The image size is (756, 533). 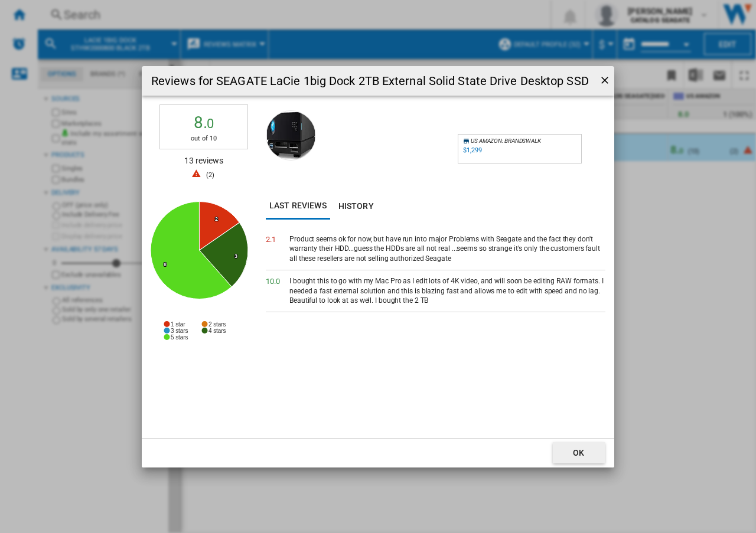 What do you see at coordinates (298, 206) in the screenshot?
I see `button: Last reviews` at bounding box center [298, 206].